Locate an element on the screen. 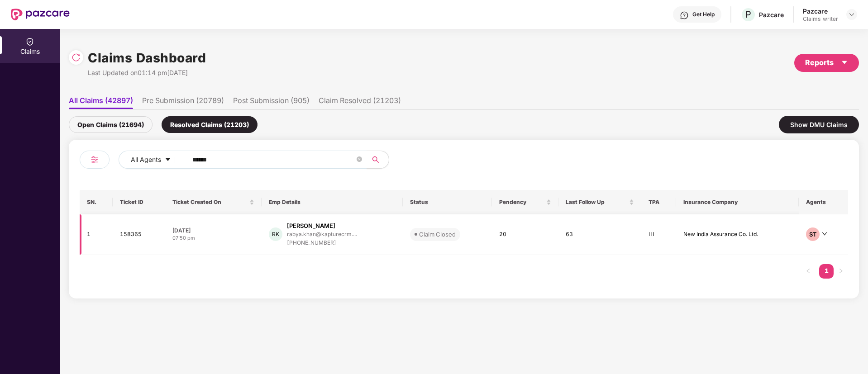 This screenshot has height=374, width=868. span: close-circle is located at coordinates (360, 159).